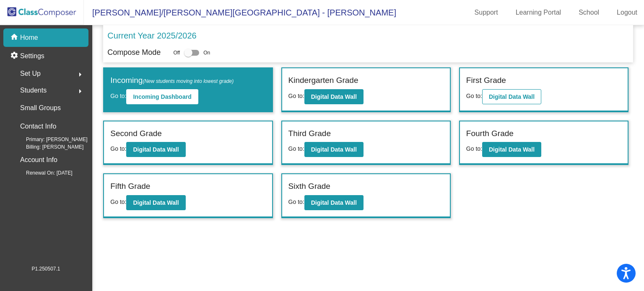 The height and width of the screenshot is (291, 644). Describe the element at coordinates (133, 52) in the screenshot. I see `p: Compose Mode` at that location.